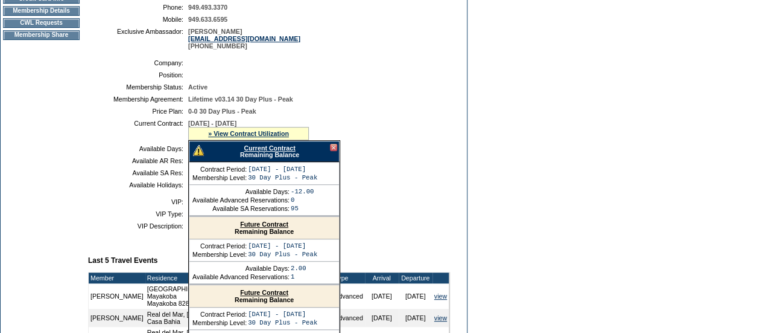 The image size is (763, 333). Describe the element at coordinates (302, 200) in the screenshot. I see `td: 0` at that location.